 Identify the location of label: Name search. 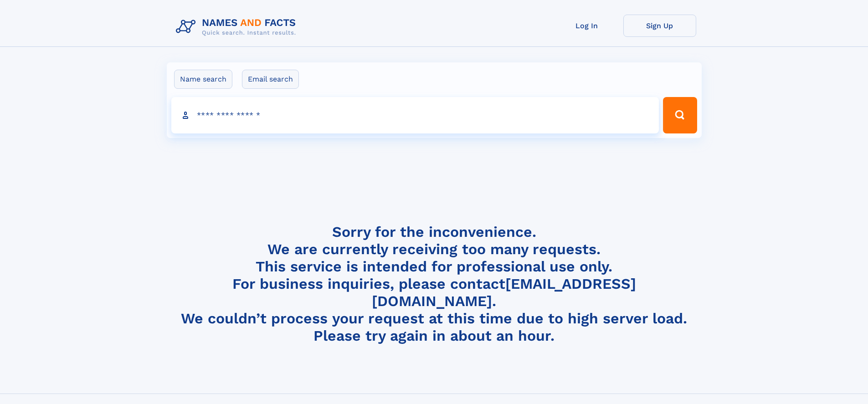
(203, 80).